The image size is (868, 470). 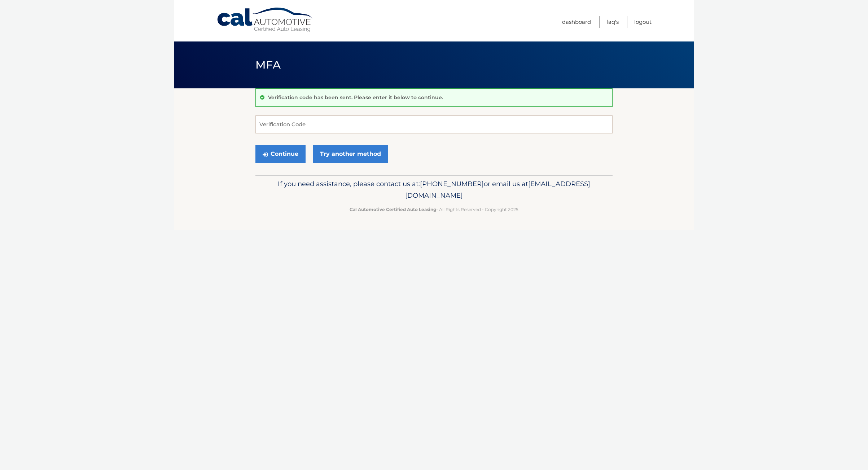 I want to click on button: Continue, so click(x=280, y=154).